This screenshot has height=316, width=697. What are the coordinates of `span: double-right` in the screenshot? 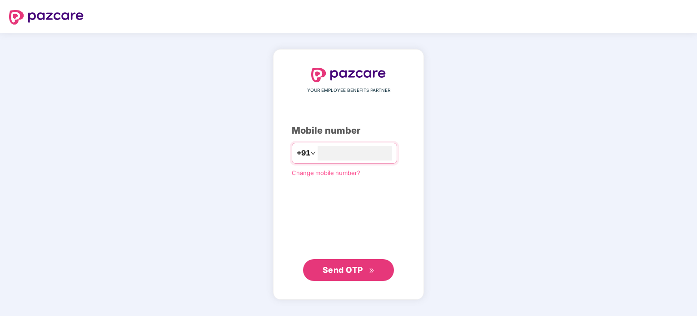 It's located at (372, 270).